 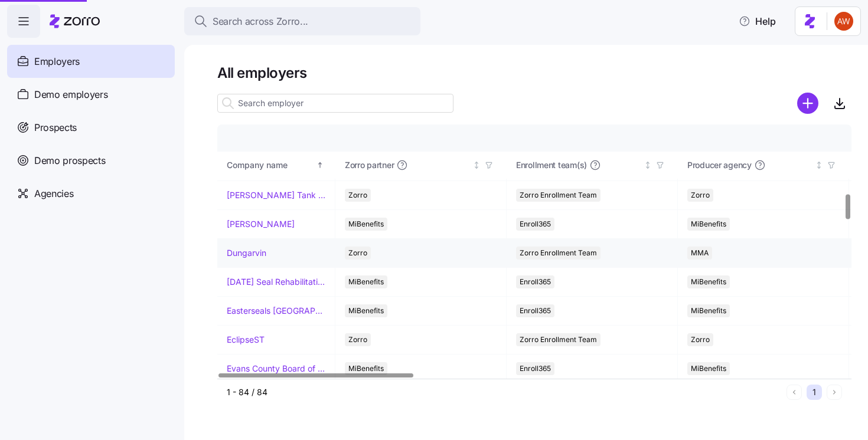 I want to click on input: Search employer, so click(x=335, y=103).